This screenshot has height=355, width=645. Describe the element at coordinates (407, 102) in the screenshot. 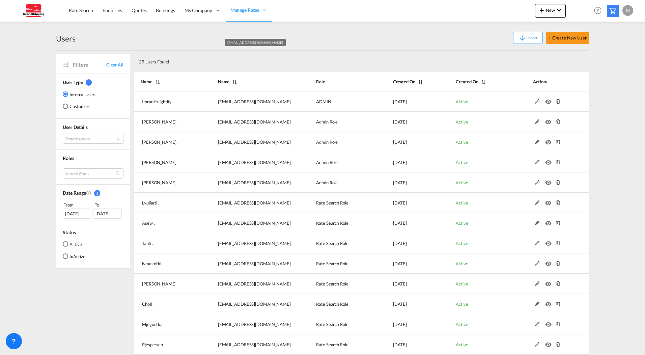

I see `td: 2025-09-11` at that location.